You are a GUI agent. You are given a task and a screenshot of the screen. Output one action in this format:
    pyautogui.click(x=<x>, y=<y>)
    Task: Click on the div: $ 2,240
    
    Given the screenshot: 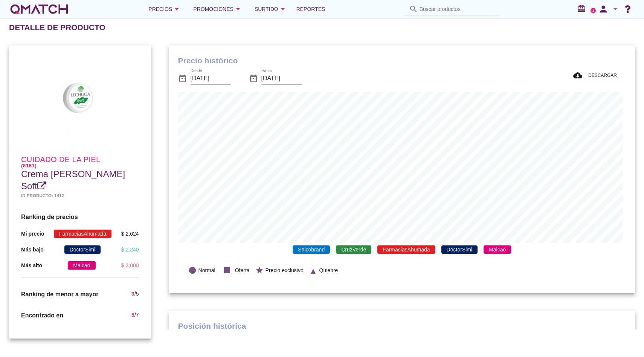 What is the action you would take?
    pyautogui.click(x=130, y=250)
    